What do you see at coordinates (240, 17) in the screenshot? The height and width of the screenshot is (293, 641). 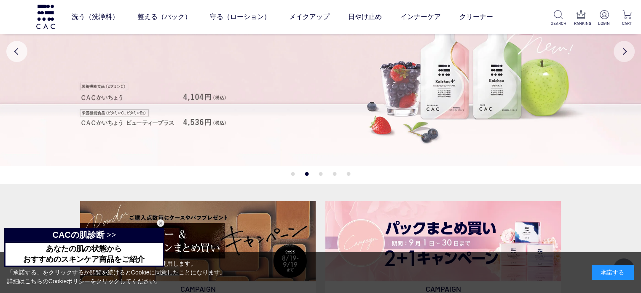 I see `a: 守る（ローション）` at bounding box center [240, 17].